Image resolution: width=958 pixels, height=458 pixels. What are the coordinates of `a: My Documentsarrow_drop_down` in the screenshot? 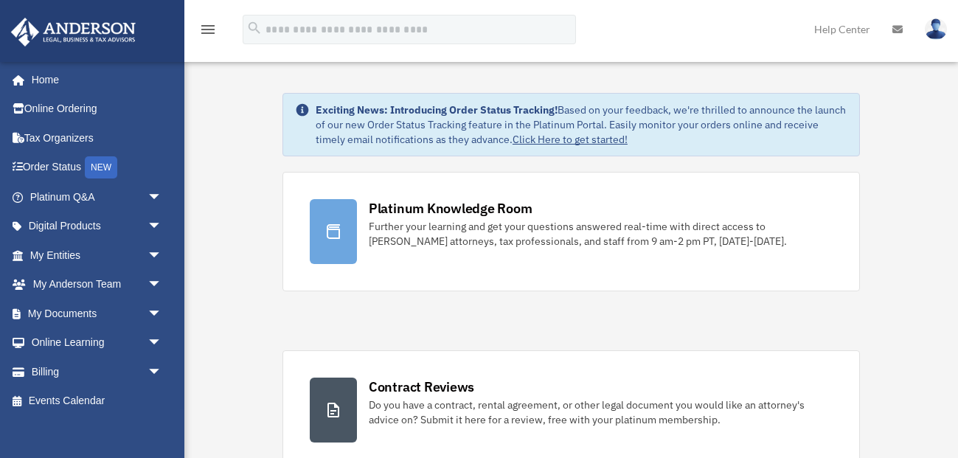 It's located at (97, 314).